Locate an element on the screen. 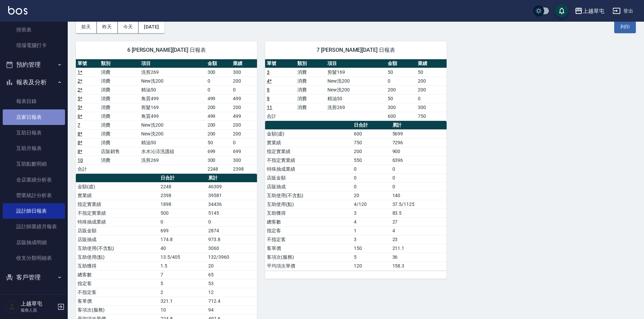  td: 指定實業績 is located at coordinates (117, 204).